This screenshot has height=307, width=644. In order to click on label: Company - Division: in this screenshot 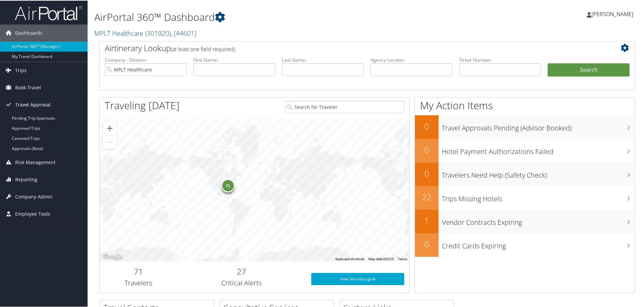, I will do `click(146, 59)`.